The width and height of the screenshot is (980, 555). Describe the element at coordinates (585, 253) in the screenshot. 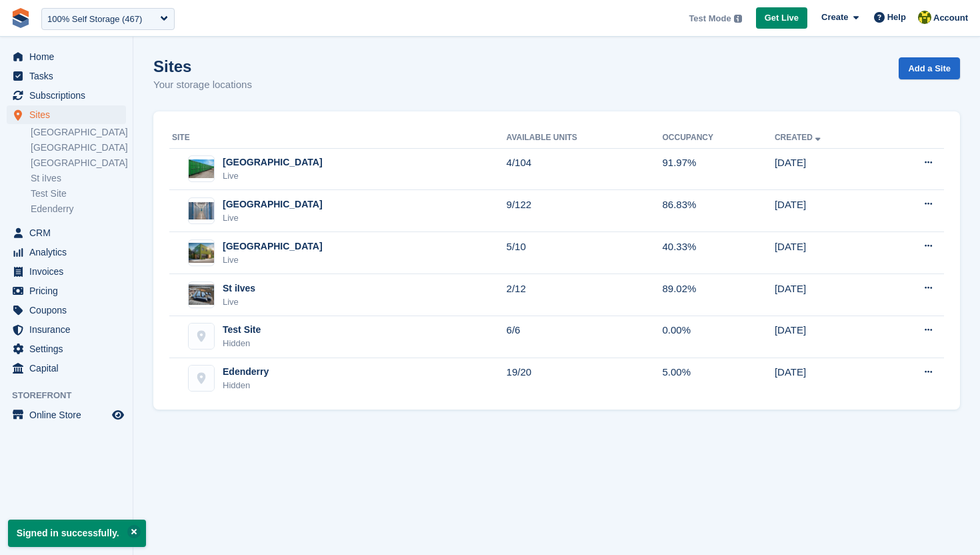

I see `td: 5/10` at that location.